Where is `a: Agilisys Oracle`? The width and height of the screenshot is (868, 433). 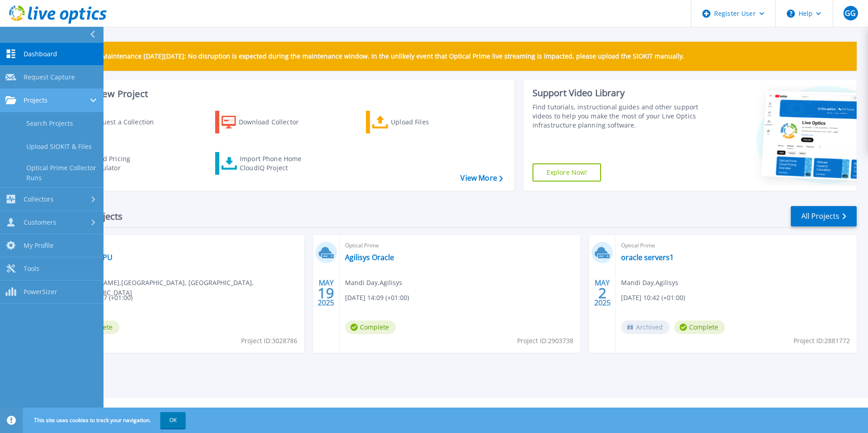
a: Agilisys Oracle is located at coordinates (370, 258).